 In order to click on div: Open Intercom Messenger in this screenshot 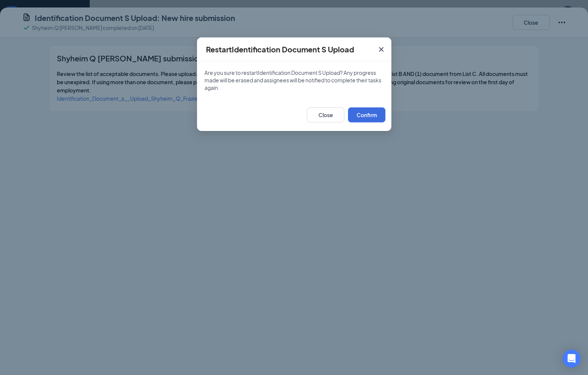, I will do `click(572, 359)`.